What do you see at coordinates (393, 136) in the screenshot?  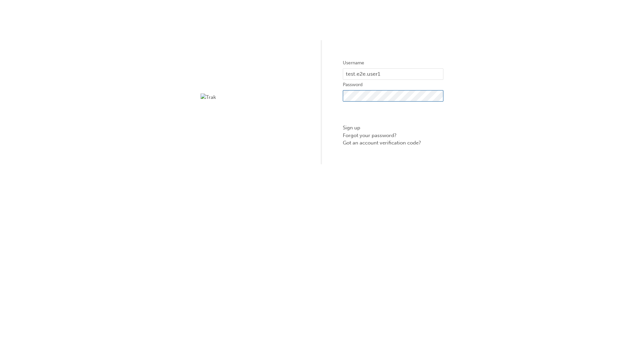 I see `a: Forgot your password?` at bounding box center [393, 136].